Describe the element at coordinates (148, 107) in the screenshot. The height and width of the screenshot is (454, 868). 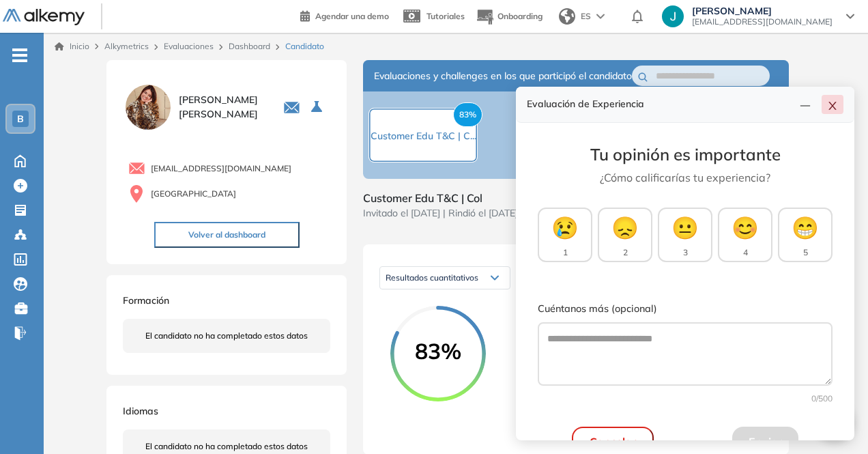
I see `img: PROFILE_MENU_LOGO_USER` at that location.